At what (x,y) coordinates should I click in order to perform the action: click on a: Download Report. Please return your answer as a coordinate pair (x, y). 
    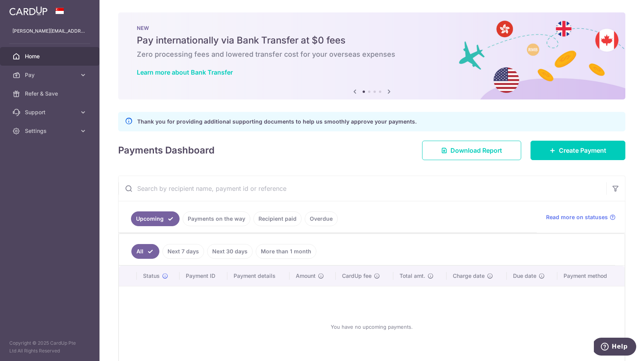
    Looking at the image, I should click on (471, 151).